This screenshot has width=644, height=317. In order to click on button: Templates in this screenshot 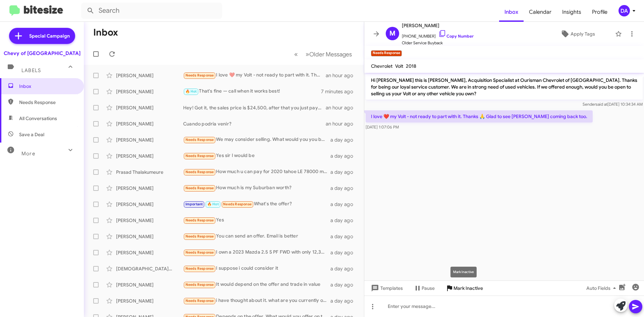, I will do `click(386, 288)`.